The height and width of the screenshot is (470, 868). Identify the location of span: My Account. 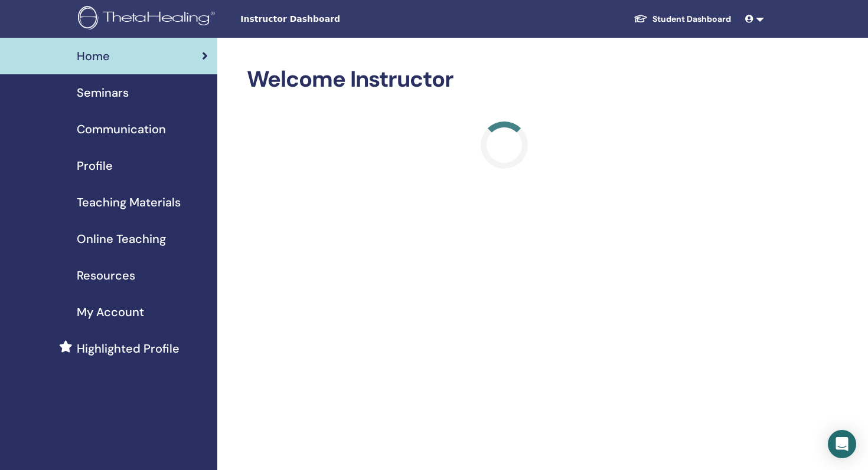
(110, 312).